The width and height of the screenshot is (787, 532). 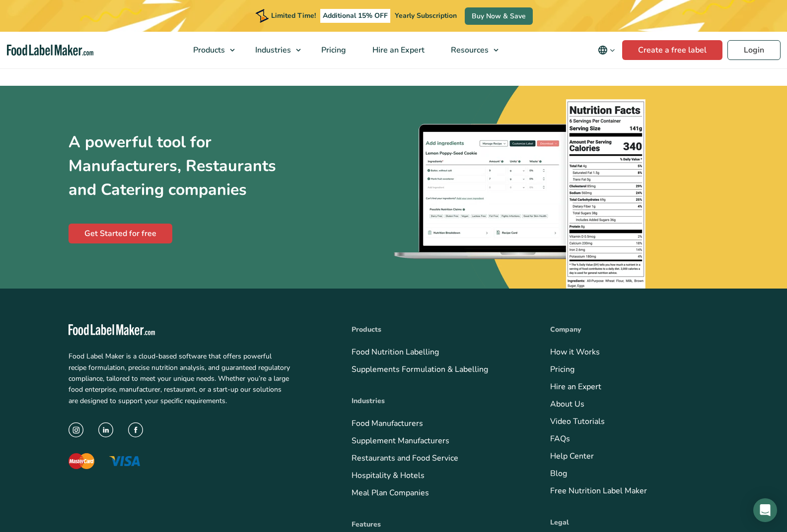 I want to click on a: LinkedIn Icon, so click(x=106, y=430).